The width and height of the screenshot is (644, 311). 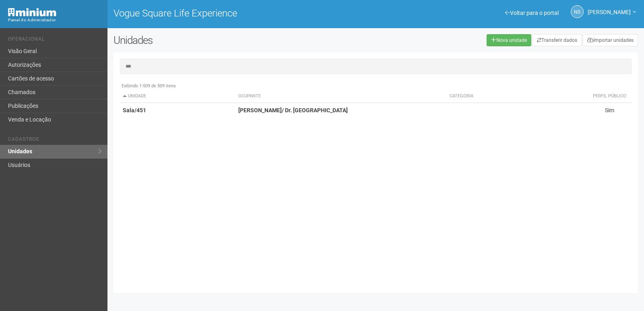 What do you see at coordinates (509, 40) in the screenshot?
I see `a: Nova unidade` at bounding box center [509, 40].